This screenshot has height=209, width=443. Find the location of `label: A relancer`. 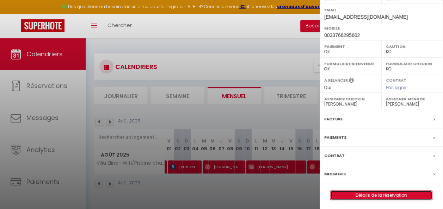

label: A relancer is located at coordinates (336, 80).